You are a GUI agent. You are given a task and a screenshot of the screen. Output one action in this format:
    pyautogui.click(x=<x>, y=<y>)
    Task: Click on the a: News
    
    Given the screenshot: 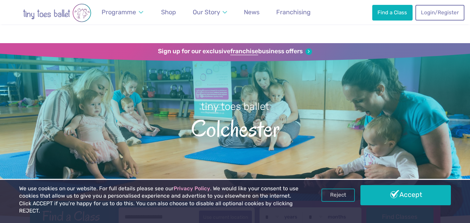 What is the action you would take?
    pyautogui.click(x=251, y=12)
    